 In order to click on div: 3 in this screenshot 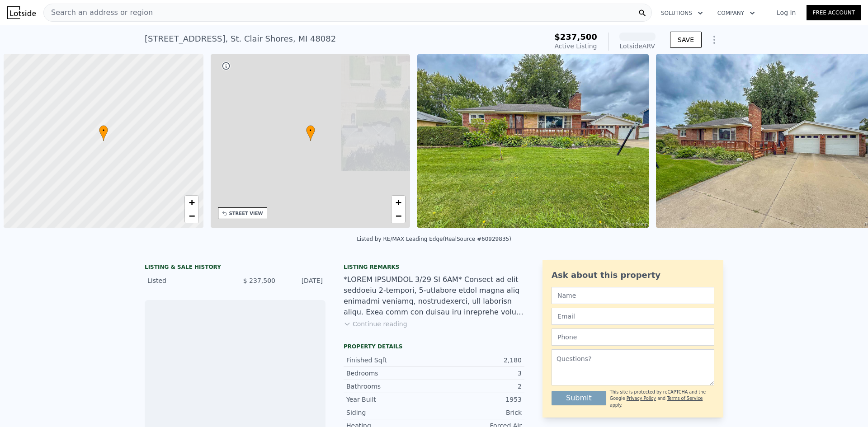, I will do `click(478, 373)`.